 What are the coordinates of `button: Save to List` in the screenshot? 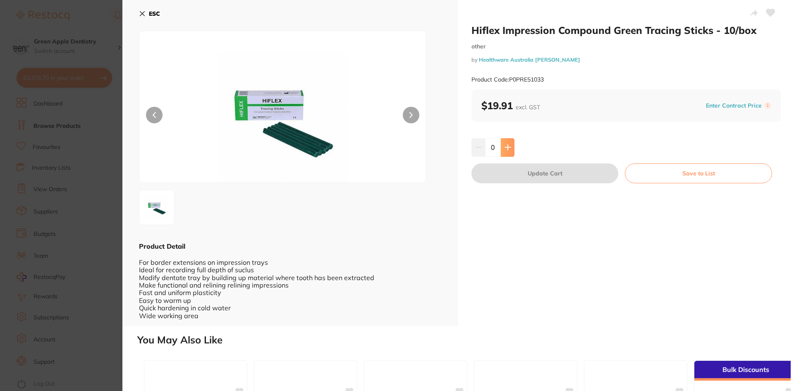 It's located at (698, 173).